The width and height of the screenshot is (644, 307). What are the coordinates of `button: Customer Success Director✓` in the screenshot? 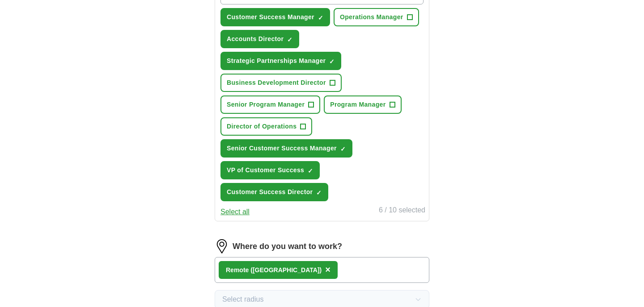 It's located at (274, 192).